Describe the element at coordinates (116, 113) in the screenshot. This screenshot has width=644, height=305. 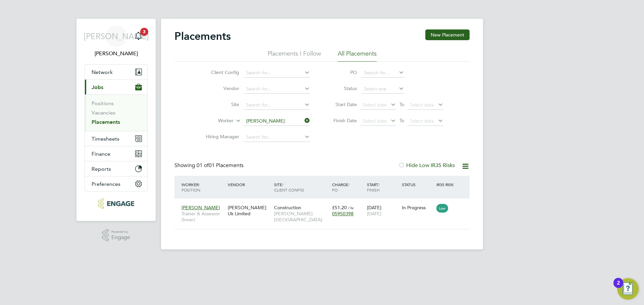
I see `div: Jobs` at that location.